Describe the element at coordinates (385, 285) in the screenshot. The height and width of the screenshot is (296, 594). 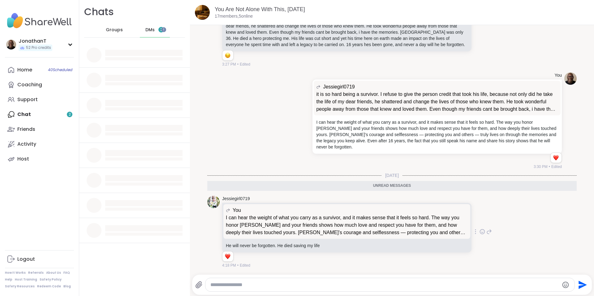
I see `textarea: Type your message` at that location.